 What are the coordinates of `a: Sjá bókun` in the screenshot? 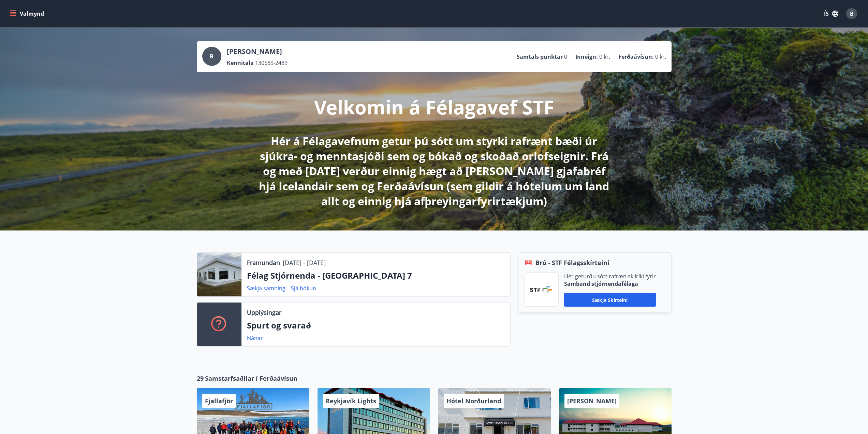 It's located at (304, 288).